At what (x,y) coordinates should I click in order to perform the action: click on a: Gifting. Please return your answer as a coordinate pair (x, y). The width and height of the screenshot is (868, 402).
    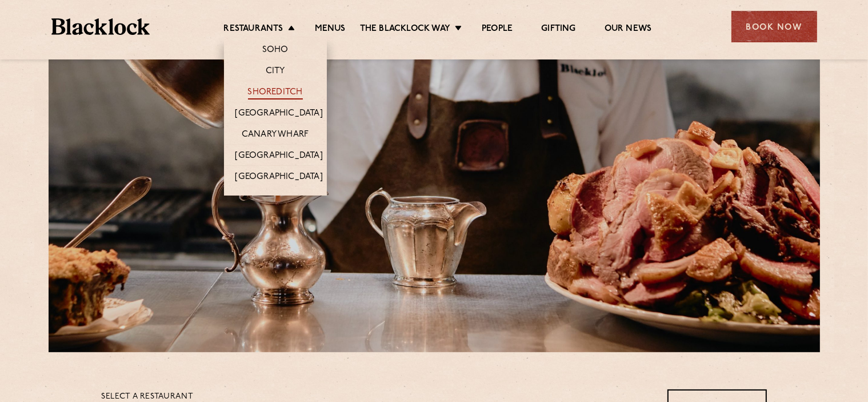
    Looking at the image, I should click on (558, 30).